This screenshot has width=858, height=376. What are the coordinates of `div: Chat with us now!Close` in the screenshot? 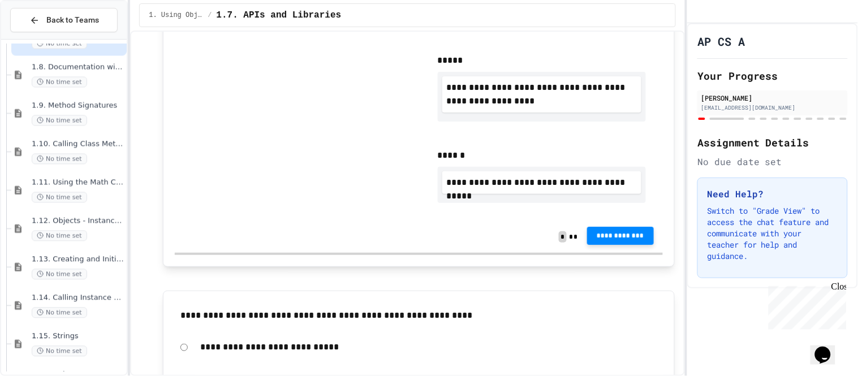 It's located at (41, 38).